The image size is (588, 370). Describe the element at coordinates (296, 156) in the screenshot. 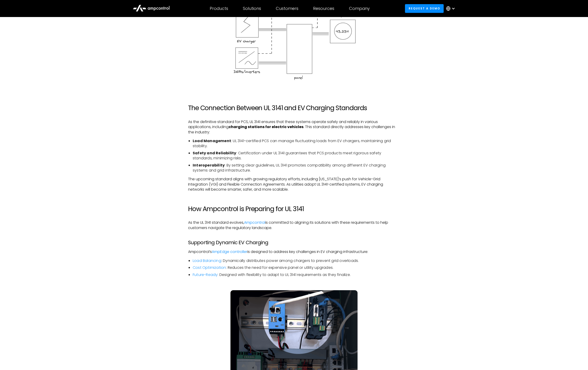

I see `li: : Certification under UL 3141 guarantees that PCS products meet rigorous safety standards, minimi...` at that location.